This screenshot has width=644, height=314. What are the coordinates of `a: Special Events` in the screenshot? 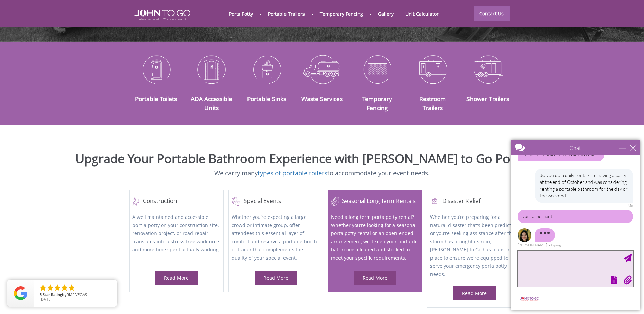 It's located at (275, 201).